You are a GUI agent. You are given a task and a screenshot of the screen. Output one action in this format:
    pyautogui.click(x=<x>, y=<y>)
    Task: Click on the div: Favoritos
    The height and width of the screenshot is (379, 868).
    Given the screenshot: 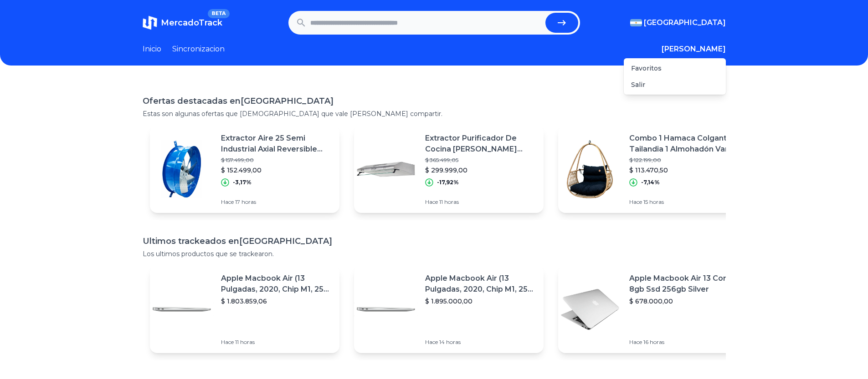 What is the action you would take?
    pyautogui.click(x=675, y=68)
    